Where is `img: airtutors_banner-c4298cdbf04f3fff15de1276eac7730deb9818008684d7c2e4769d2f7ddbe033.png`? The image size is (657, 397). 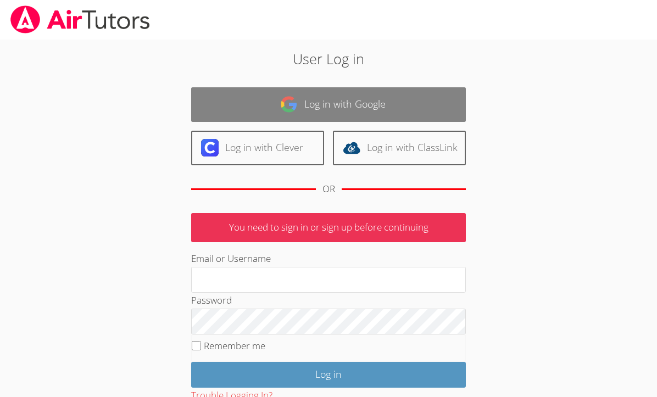
img: airtutors_banner-c4298cdbf04f3fff15de1276eac7730deb9818008684d7c2e4769d2f7ddbe033.png is located at coordinates (80, 19).